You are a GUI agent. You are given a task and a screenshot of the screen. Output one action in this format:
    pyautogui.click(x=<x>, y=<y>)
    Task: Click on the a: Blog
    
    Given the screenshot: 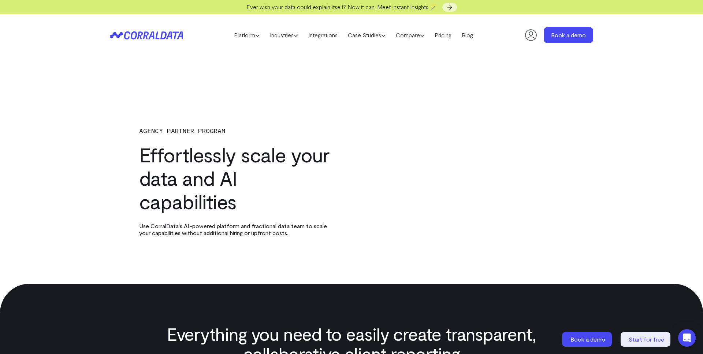 What is the action you would take?
    pyautogui.click(x=467, y=35)
    